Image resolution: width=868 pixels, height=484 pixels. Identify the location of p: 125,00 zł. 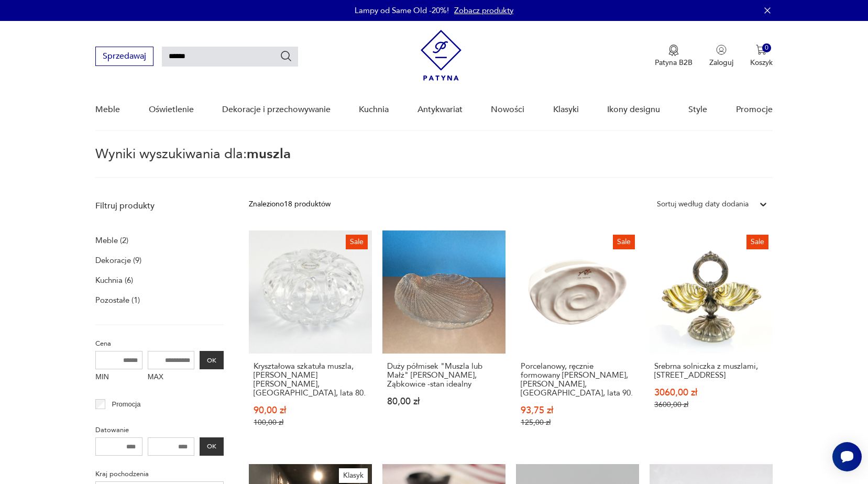
(577, 423).